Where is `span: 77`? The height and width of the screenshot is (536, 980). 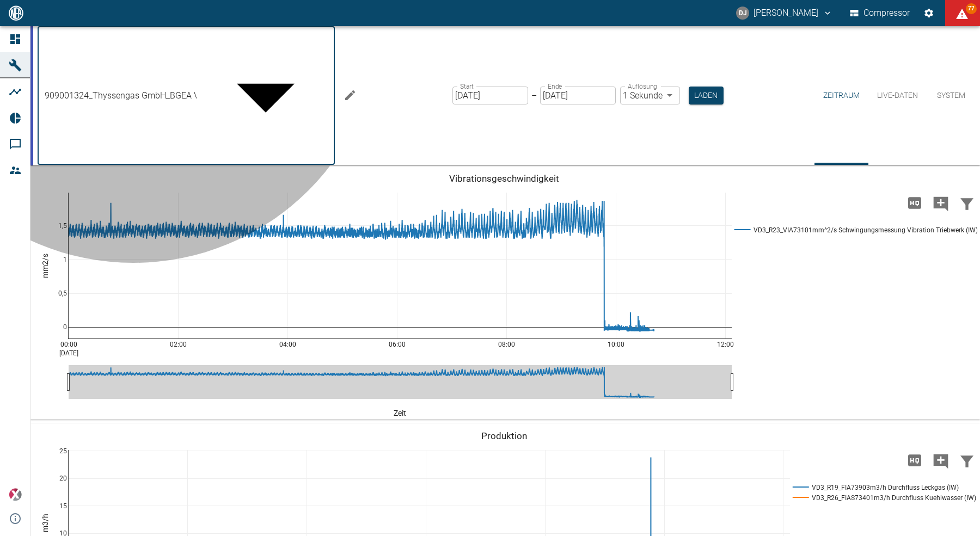
span: 77 is located at coordinates (972, 9).